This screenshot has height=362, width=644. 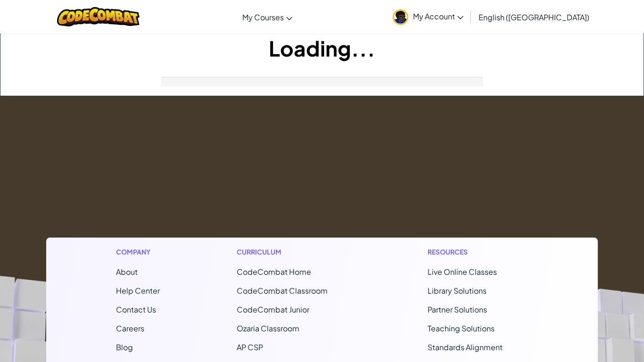 I want to click on span: Contact Us, so click(x=136, y=309).